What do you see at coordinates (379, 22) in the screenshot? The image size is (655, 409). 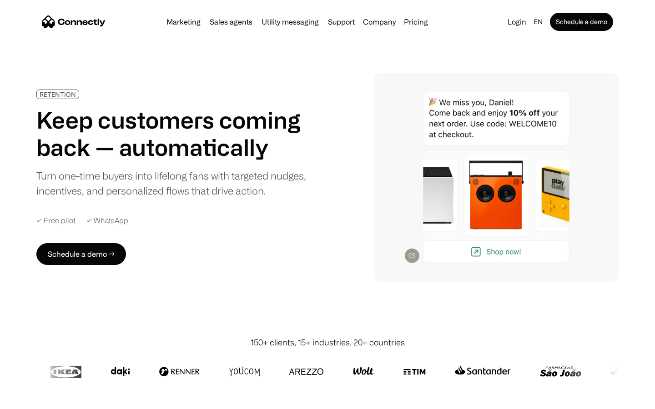 I see `div: Company` at bounding box center [379, 22].